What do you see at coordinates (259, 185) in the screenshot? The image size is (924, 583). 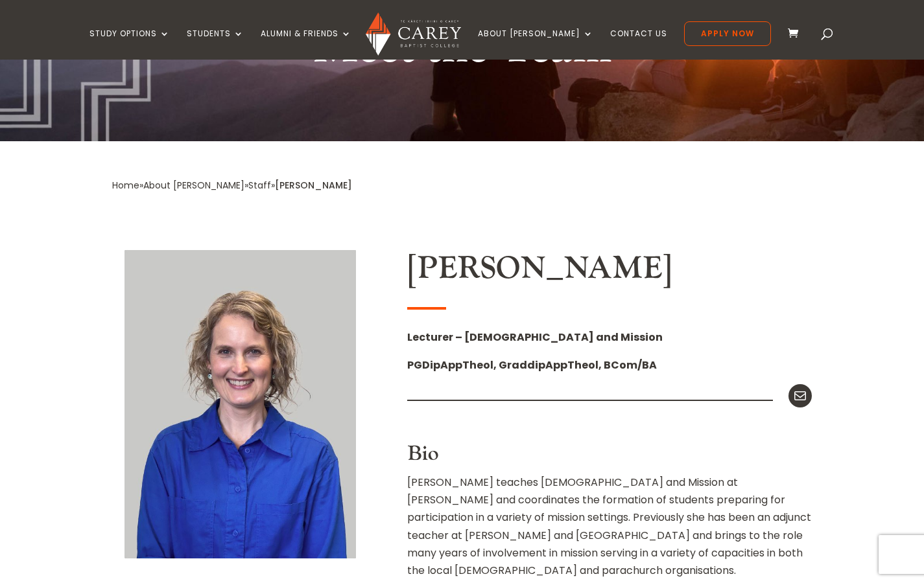 I see `a: Staff` at bounding box center [259, 185].